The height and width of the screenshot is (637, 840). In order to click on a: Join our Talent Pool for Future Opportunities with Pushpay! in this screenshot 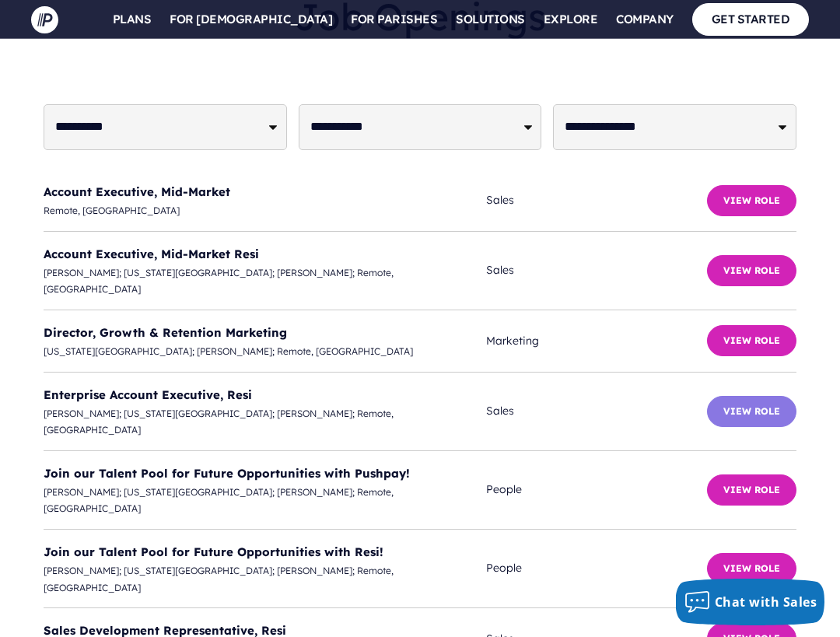, I will do `click(226, 473)`.